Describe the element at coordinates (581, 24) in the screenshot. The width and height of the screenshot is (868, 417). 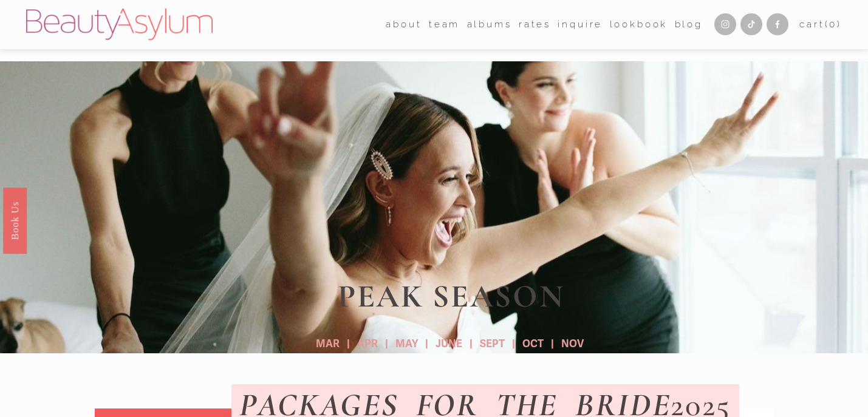
I see `a: Inquire` at that location.